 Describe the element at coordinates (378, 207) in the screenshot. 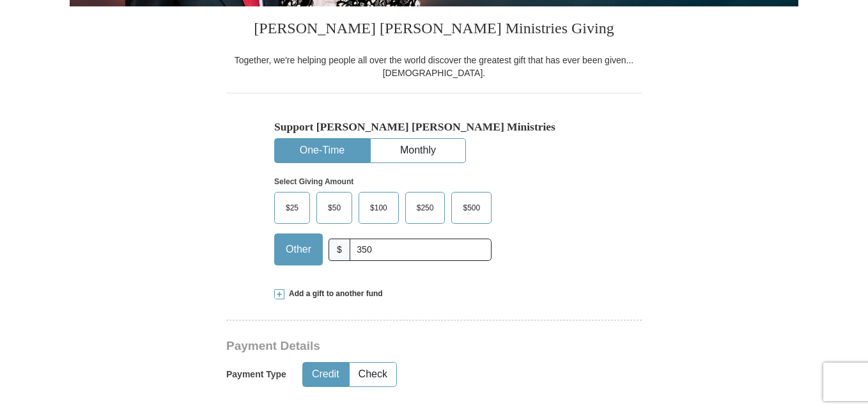

I see `span: $100` at that location.